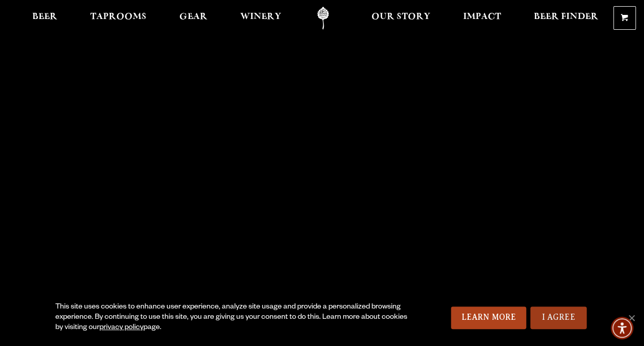 Image resolution: width=644 pixels, height=346 pixels. What do you see at coordinates (193, 18) in the screenshot?
I see `a: Gear` at bounding box center [193, 18].